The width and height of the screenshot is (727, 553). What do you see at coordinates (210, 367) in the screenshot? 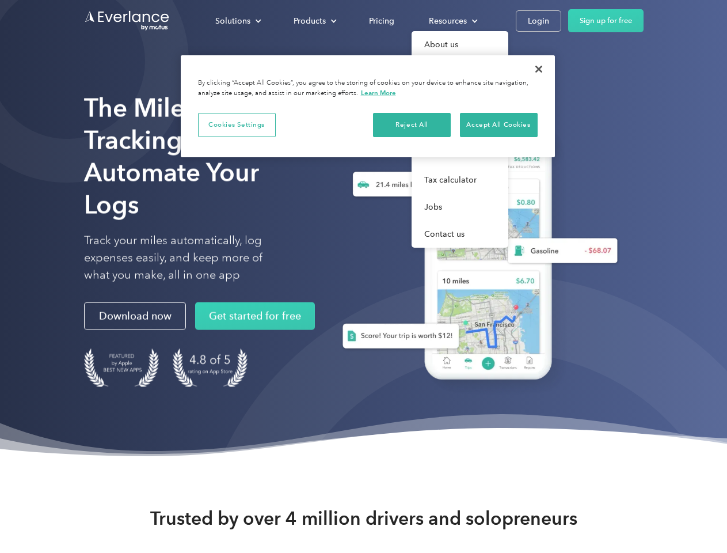
I see `img: 4.9 out of 5 stars on the app store` at bounding box center [210, 367].